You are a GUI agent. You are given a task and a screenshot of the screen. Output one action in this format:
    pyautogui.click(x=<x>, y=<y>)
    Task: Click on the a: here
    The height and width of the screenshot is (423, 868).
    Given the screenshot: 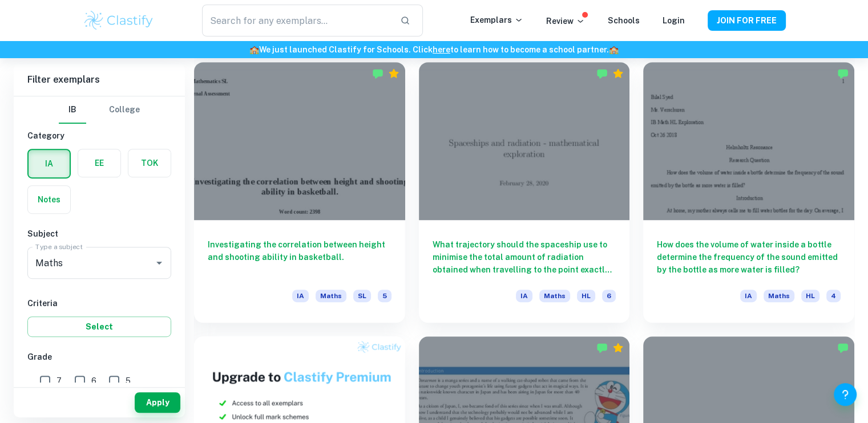 What is the action you would take?
    pyautogui.click(x=441, y=50)
    